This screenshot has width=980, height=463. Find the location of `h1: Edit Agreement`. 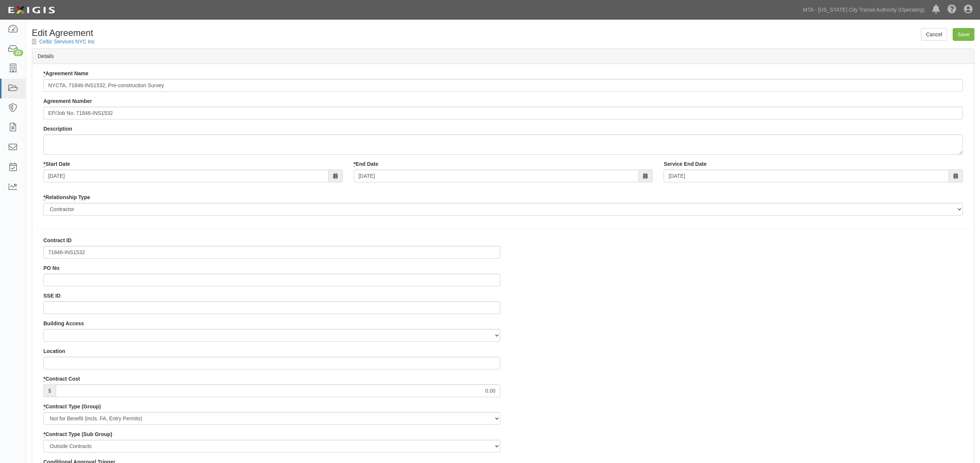

h1: Edit Agreement is located at coordinates (503, 33).